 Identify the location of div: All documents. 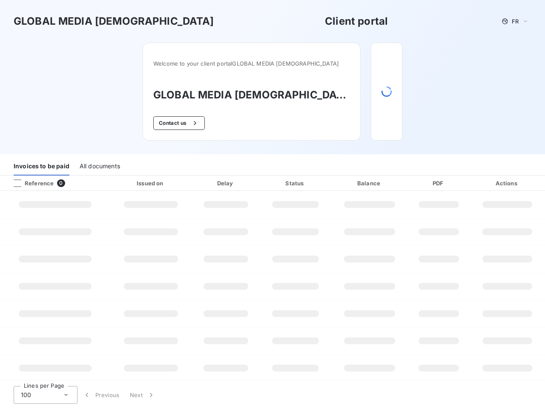
(100, 167).